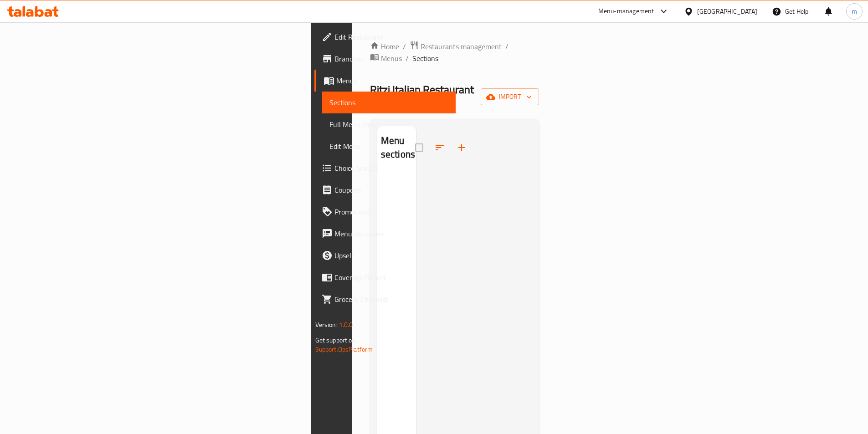 The width and height of the screenshot is (868, 434). What do you see at coordinates (385, 255) in the screenshot?
I see `a: Upsell` at bounding box center [385, 255].